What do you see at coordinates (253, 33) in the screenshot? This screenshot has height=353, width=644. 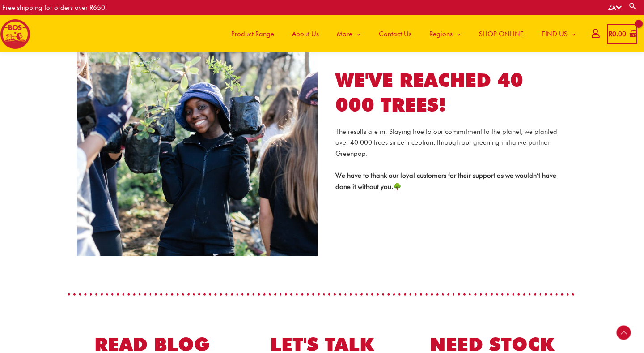 I see `a: Product Range` at bounding box center [253, 33].